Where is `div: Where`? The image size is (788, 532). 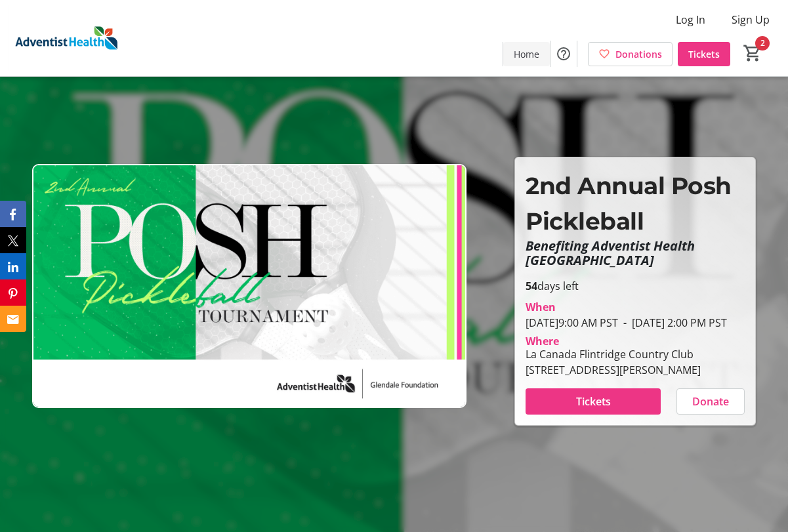 div: Where is located at coordinates (542, 341).